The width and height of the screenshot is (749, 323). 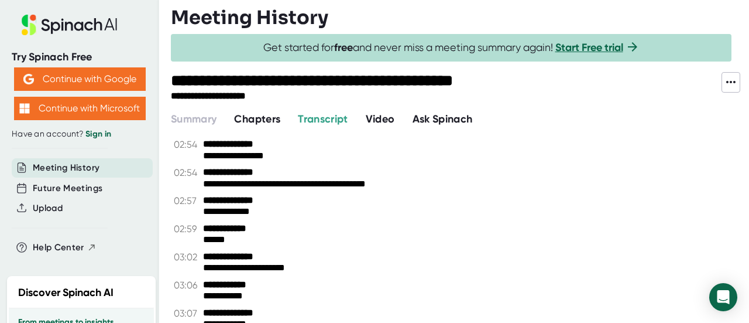 I want to click on a: Sign in, so click(x=98, y=133).